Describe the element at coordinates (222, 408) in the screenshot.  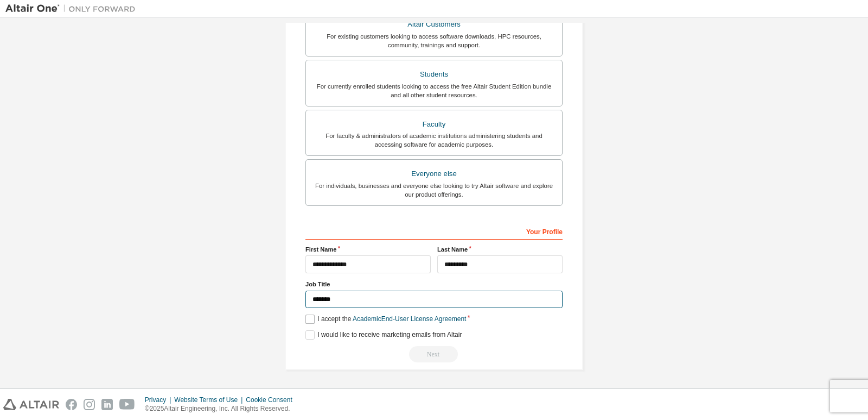
I see `p: © 2025 Altair Engineering, Inc. All Rights Reserved.` at that location.